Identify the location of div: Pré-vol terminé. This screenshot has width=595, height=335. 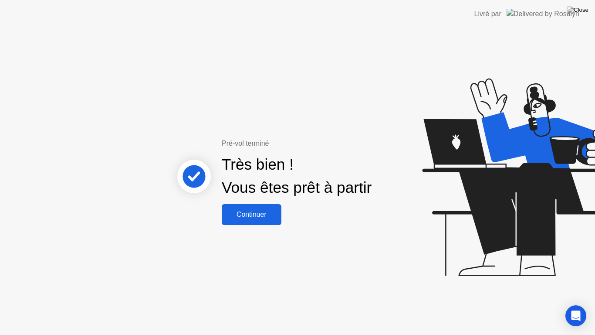
(311, 143).